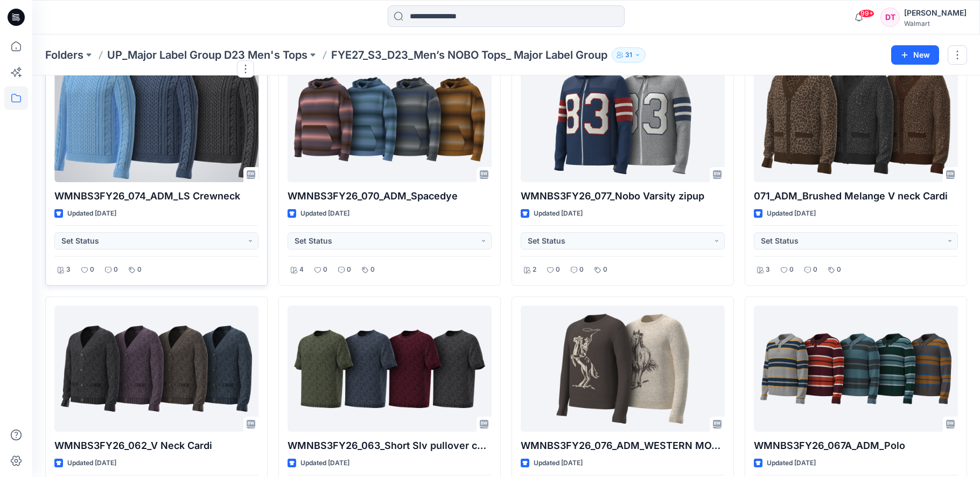 This screenshot has height=477, width=980. I want to click on p: FYE27_S3_D23_Men’s NOBO Tops_ Major Label Group, so click(469, 55).